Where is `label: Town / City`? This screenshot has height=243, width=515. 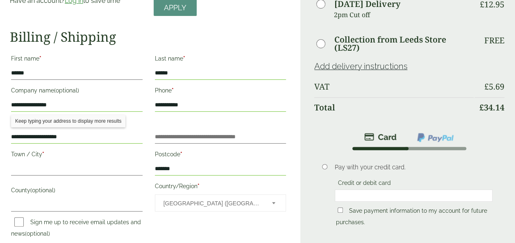
label: Town / City is located at coordinates (77, 156).